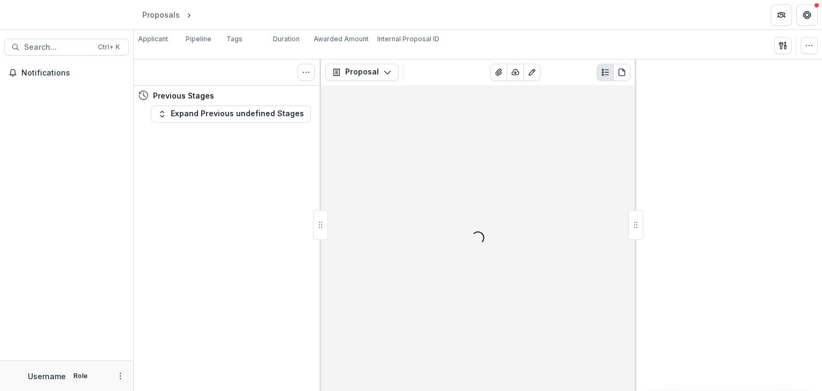 Image resolution: width=822 pixels, height=391 pixels. What do you see at coordinates (153, 39) in the screenshot?
I see `p: Applicant` at bounding box center [153, 39].